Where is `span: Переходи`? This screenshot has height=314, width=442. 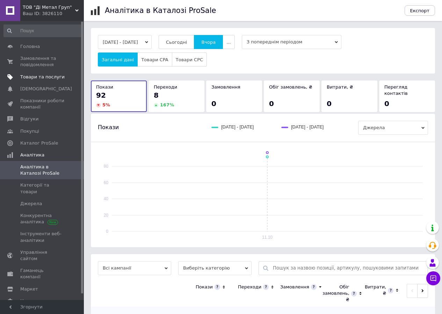
span: Переходи is located at coordinates (165, 87).